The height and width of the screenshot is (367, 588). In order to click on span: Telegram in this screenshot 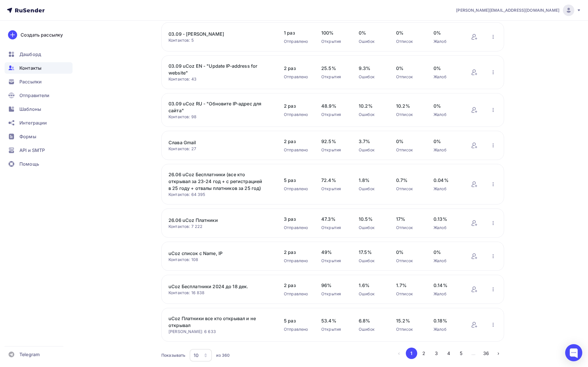, I will do `click(29, 354)`.